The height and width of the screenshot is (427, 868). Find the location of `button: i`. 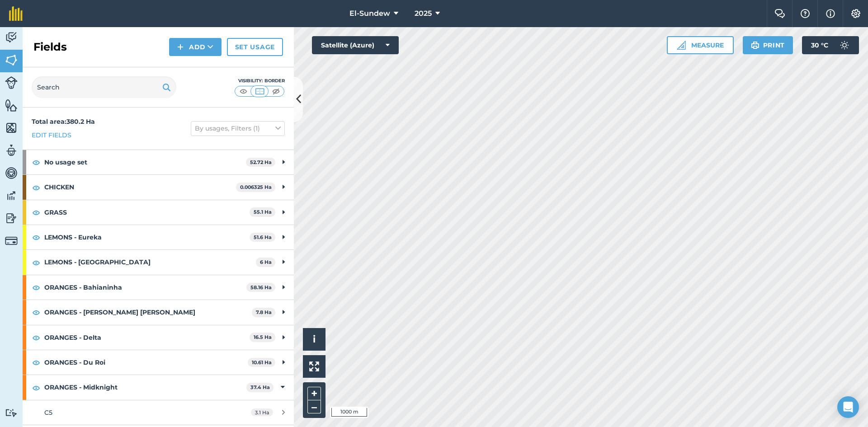

button: i is located at coordinates (314, 339).